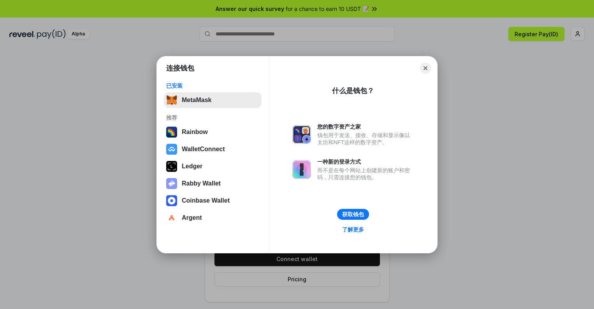 This screenshot has height=309, width=594. I want to click on div: 您的数字资产之家, so click(366, 127).